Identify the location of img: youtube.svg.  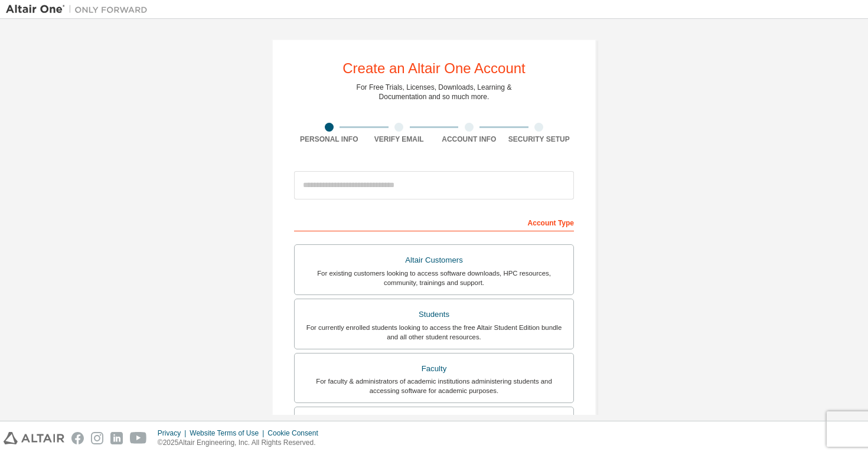
(138, 438).